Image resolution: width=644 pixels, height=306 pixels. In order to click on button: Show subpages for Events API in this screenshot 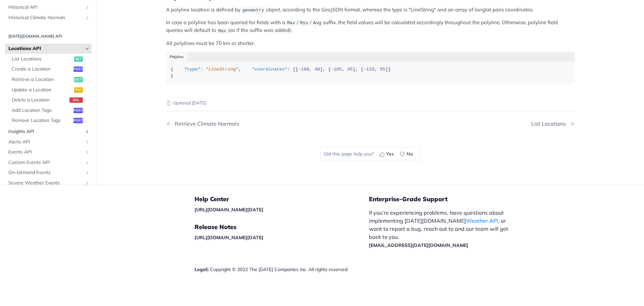, I will do `click(87, 152)`.